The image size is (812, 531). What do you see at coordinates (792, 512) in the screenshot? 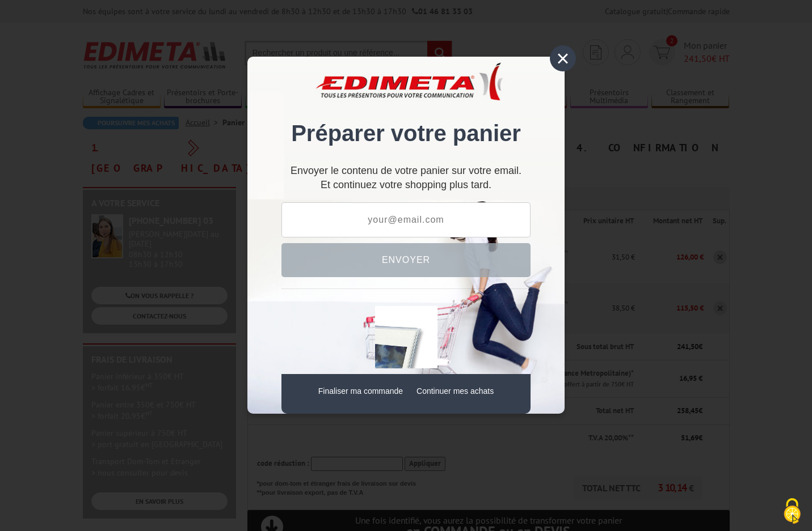
I see `button: Cookies (fenêtre modale)` at bounding box center [792, 512].